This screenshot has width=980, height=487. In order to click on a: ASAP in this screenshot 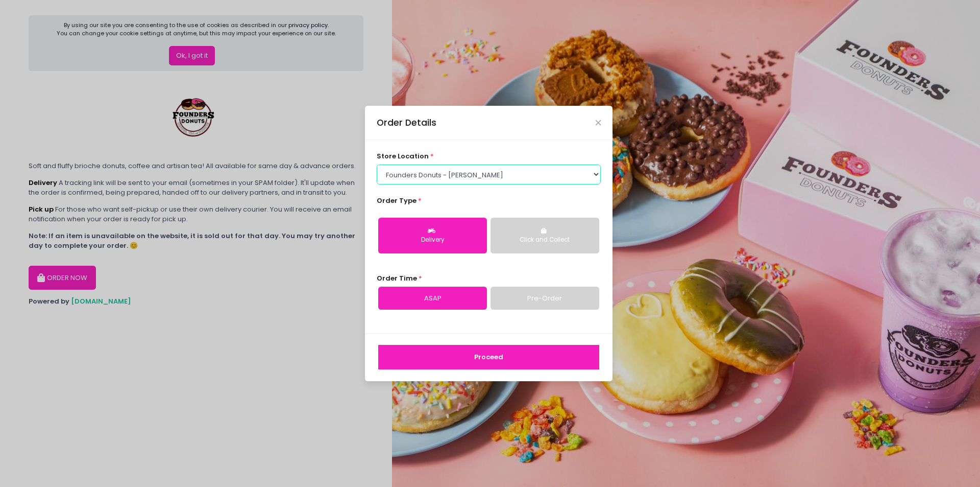, I will do `click(433, 299)`.